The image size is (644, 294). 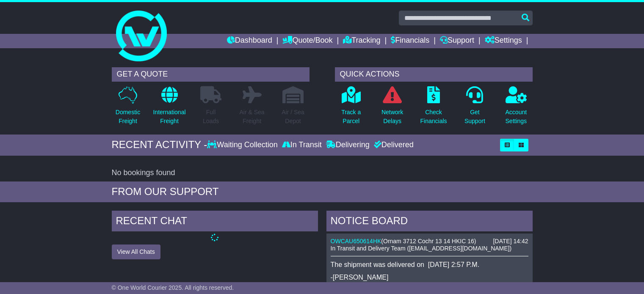 What do you see at coordinates (457, 41) in the screenshot?
I see `a: Support` at bounding box center [457, 41].